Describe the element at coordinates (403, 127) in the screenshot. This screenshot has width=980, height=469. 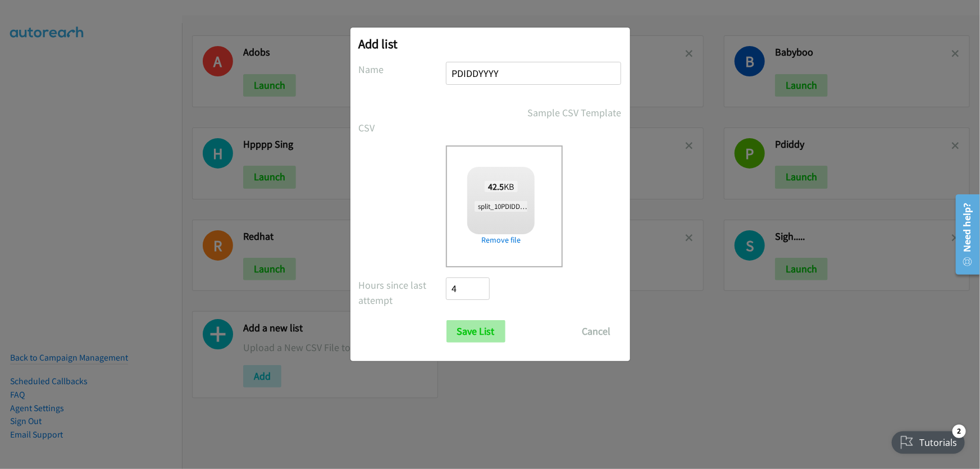
I see `label: CSV` at that location.